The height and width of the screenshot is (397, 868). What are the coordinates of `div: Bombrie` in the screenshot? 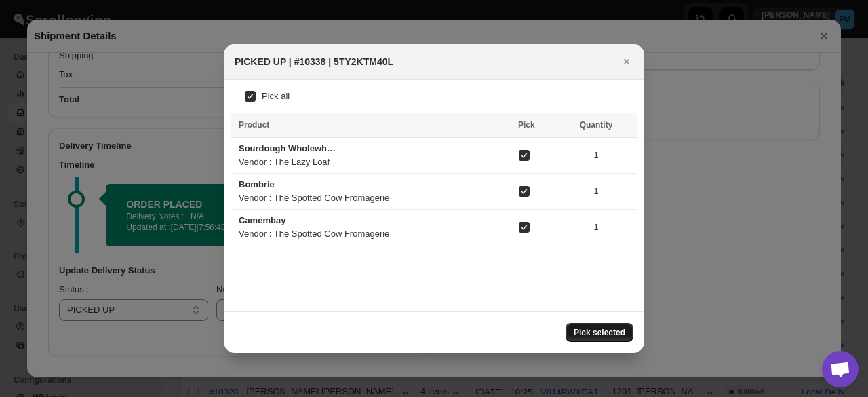 It's located at (288, 185).